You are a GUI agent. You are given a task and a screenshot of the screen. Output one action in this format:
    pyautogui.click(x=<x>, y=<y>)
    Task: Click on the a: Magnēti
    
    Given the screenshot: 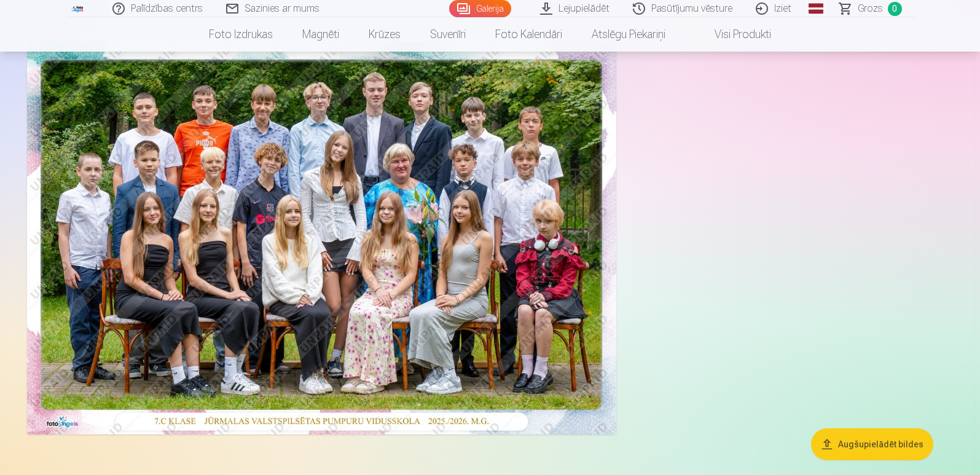 What is the action you would take?
    pyautogui.click(x=321, y=34)
    